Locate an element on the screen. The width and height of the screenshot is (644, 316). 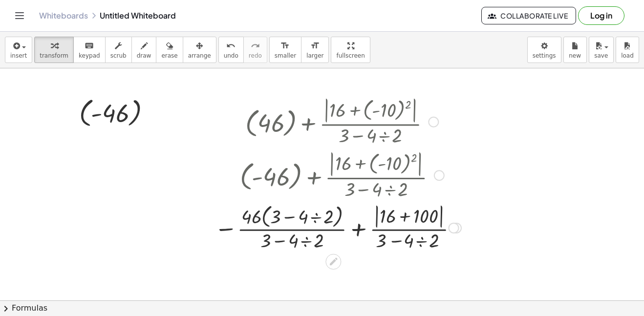
span: draw is located at coordinates (144, 55).